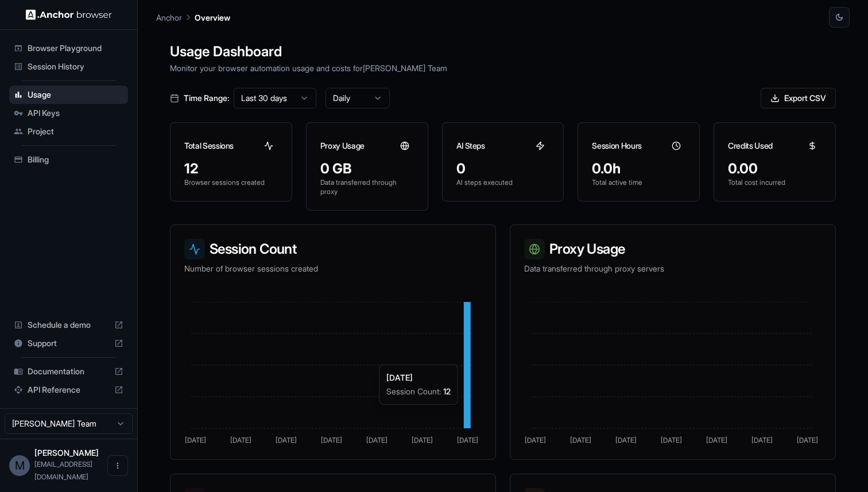  What do you see at coordinates (118, 466) in the screenshot?
I see `button: Open menu` at bounding box center [118, 466].